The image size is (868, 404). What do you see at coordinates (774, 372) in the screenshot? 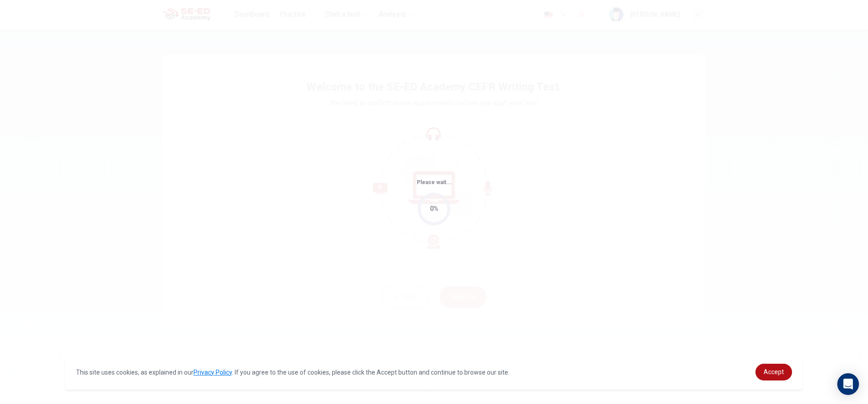
I see `span: Accept` at bounding box center [774, 372].